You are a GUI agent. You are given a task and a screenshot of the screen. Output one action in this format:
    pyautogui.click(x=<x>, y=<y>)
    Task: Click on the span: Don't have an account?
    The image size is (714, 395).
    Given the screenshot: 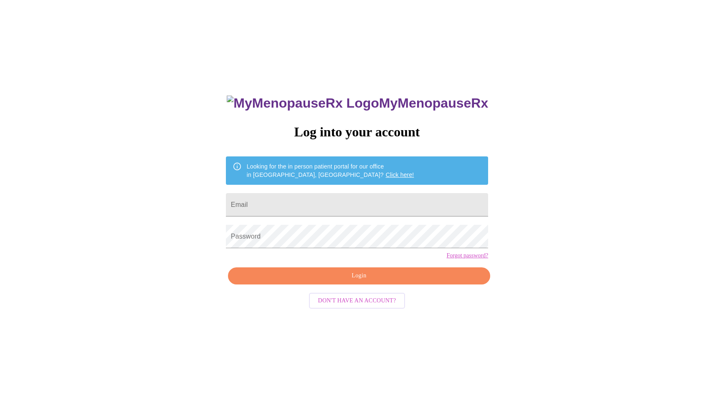 What is the action you would take?
    pyautogui.click(x=357, y=301)
    